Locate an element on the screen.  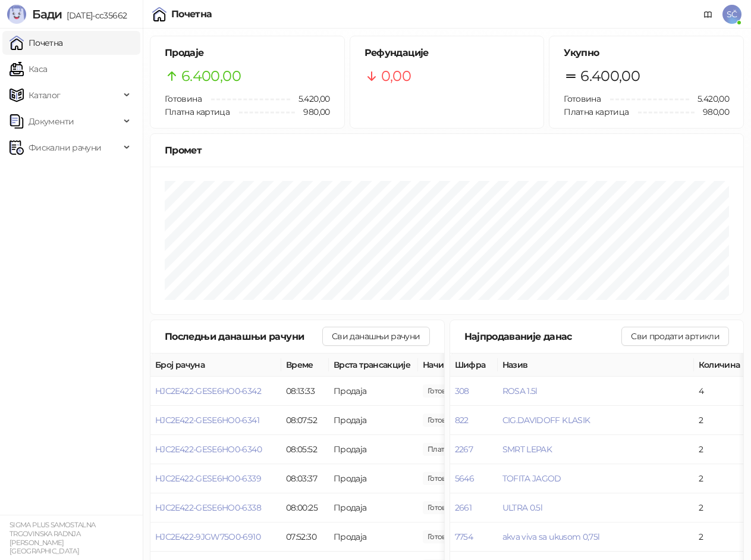
span: Фискални рачуни is located at coordinates (65, 147).